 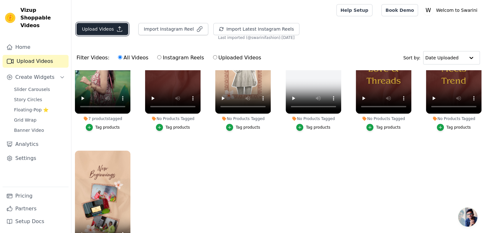 I want to click on a: Floating-Pop ⭐, so click(x=39, y=110).